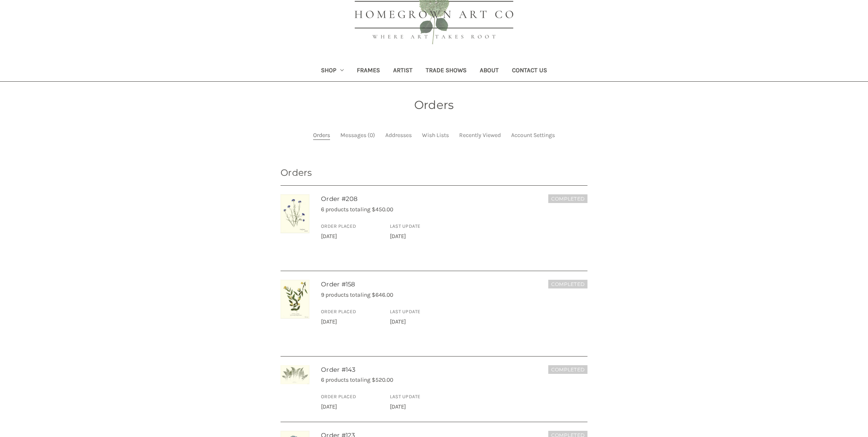 This screenshot has width=868, height=437. Describe the element at coordinates (340, 199) in the screenshot. I see `a: Order #208` at that location.